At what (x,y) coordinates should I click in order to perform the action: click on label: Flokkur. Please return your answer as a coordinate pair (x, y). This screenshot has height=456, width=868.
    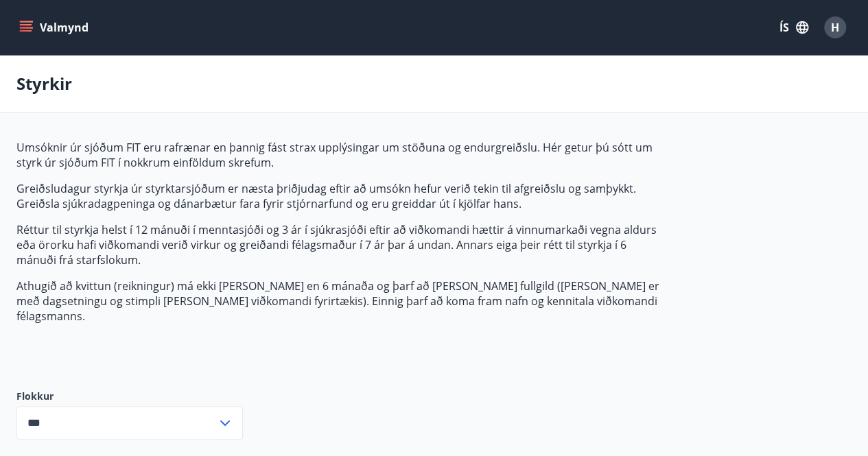
    Looking at the image, I should click on (130, 397).